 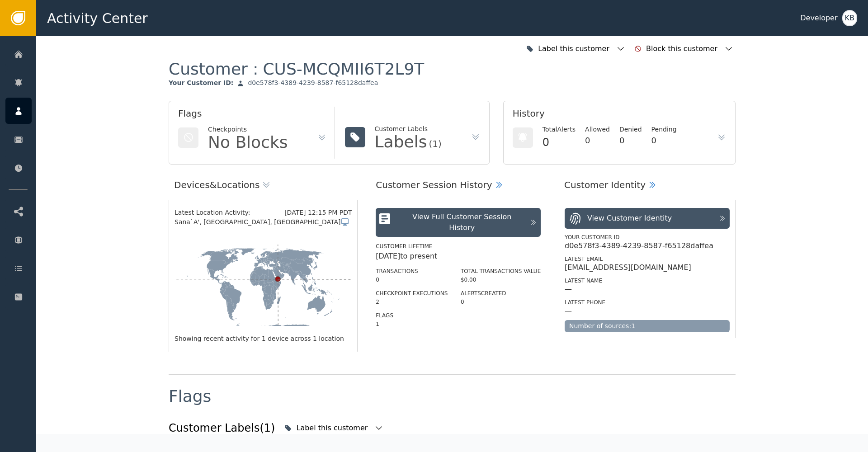 I want to click on div: Customer Identity, so click(x=605, y=185).